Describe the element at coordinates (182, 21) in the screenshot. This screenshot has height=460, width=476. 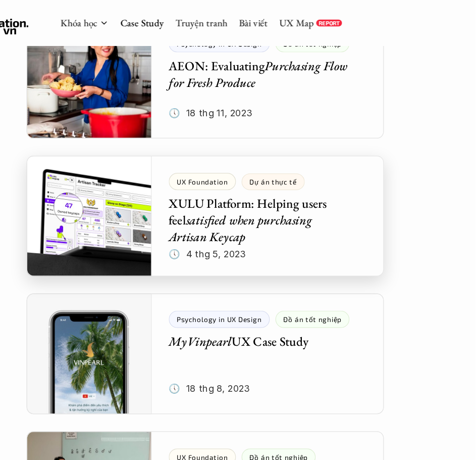
I see `a: Case Study` at that location.